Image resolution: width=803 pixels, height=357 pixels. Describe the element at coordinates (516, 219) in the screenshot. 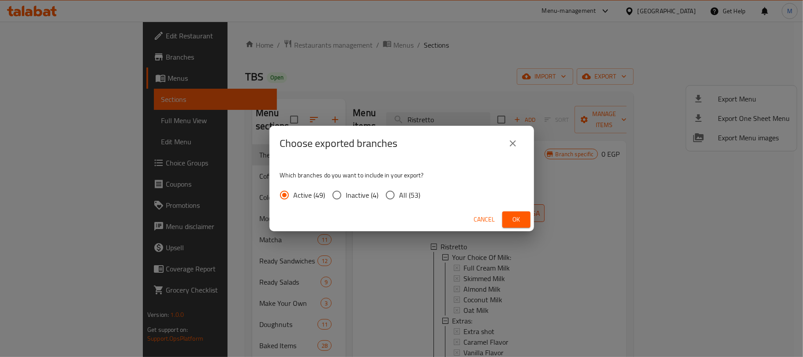

I see `button: Ok` at that location.